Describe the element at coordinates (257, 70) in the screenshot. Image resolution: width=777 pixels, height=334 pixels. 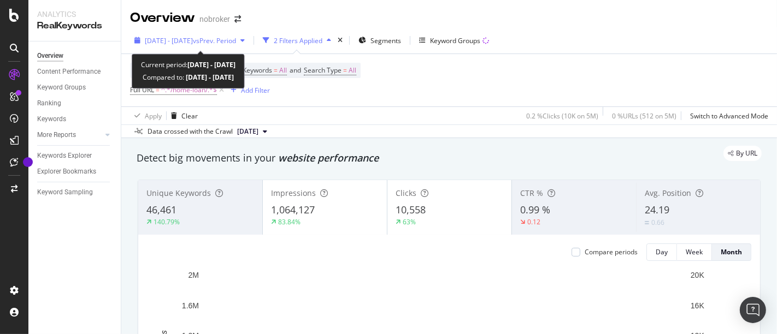
I see `span: Keywords` at that location.